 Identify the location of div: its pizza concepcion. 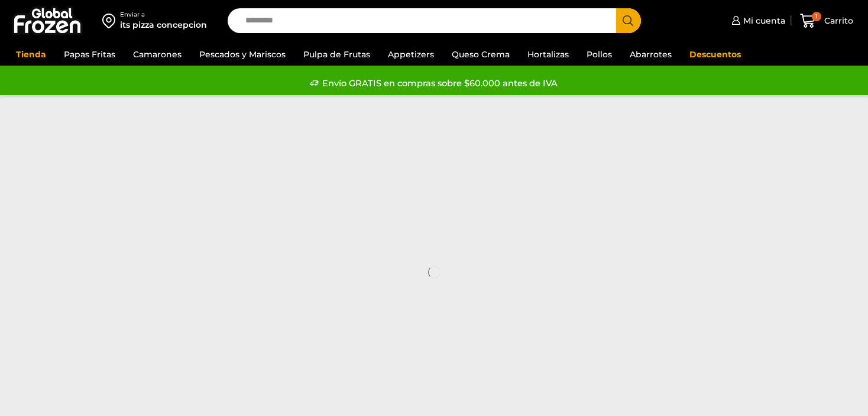
(163, 25).